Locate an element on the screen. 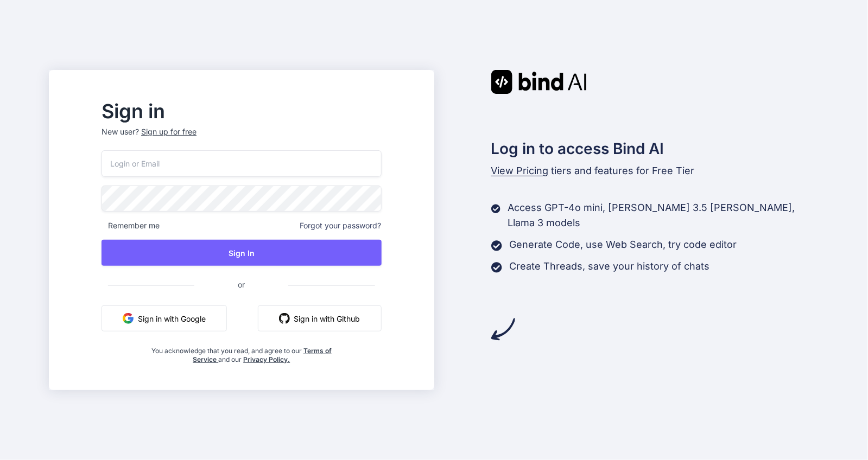  img: Bind AI logo is located at coordinates (539, 82).